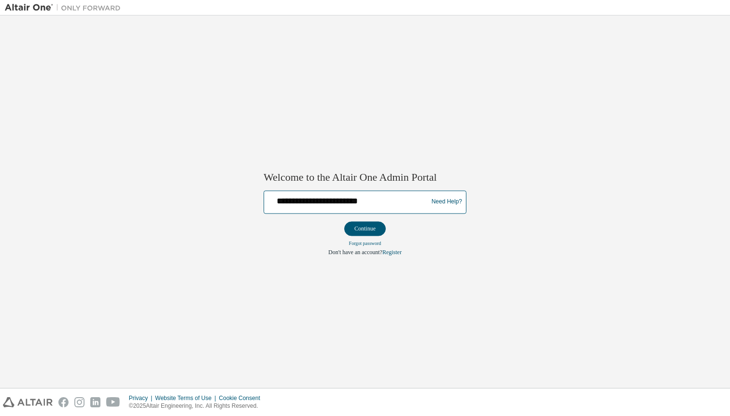  What do you see at coordinates (365, 243) in the screenshot?
I see `a: Forgot password` at bounding box center [365, 243].